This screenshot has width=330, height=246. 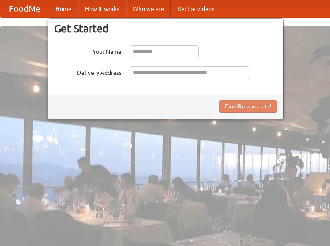 I want to click on button: Find Restaurants!, so click(x=248, y=106).